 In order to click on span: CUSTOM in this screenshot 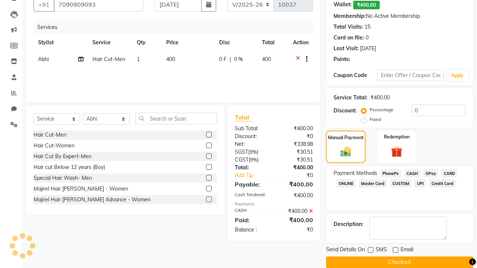, I will do `click(401, 183)`.